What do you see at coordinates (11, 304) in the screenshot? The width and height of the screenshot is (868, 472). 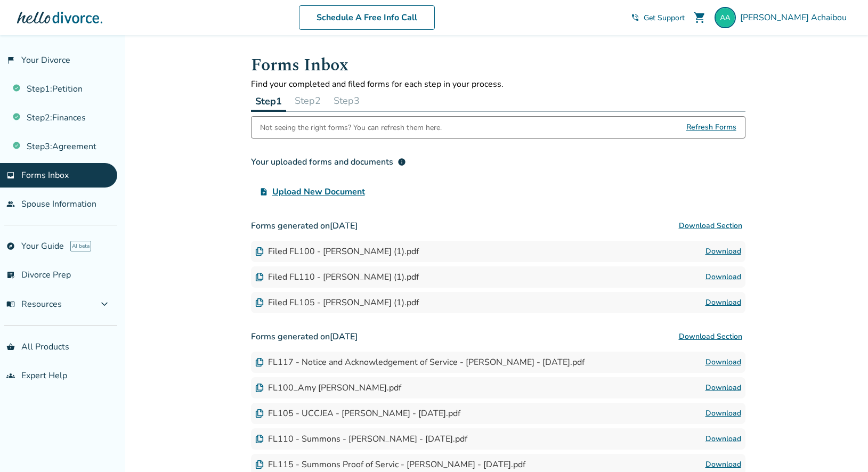 I see `span: menu_book` at bounding box center [11, 304].